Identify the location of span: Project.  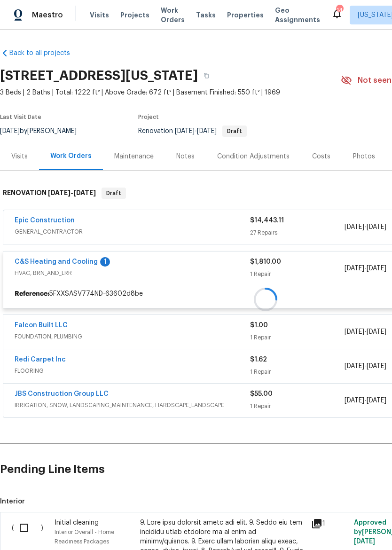
(148, 117).